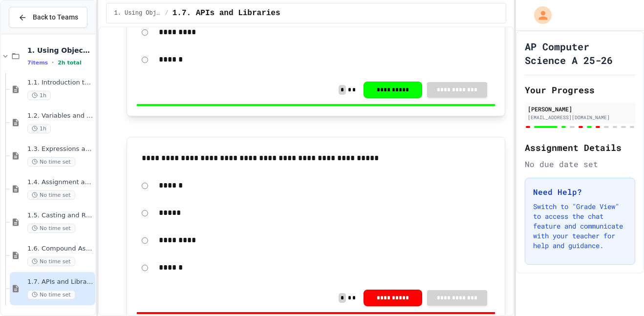  What do you see at coordinates (580, 147) in the screenshot?
I see `h2: Assignment Details` at bounding box center [580, 147].